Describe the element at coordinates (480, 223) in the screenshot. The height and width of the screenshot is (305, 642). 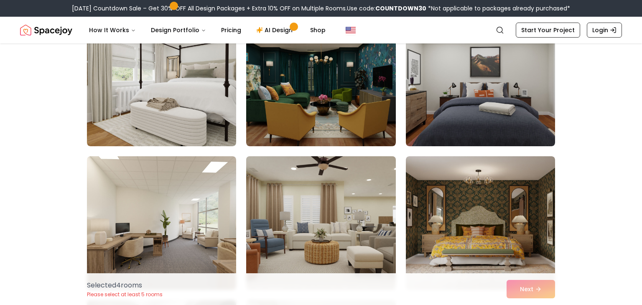
I see `img: Room room-48` at that location.